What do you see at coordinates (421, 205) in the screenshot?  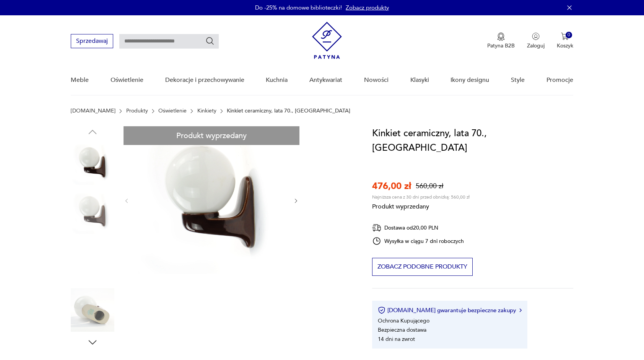 I see `p: Produkt wyprzedany` at bounding box center [421, 205].